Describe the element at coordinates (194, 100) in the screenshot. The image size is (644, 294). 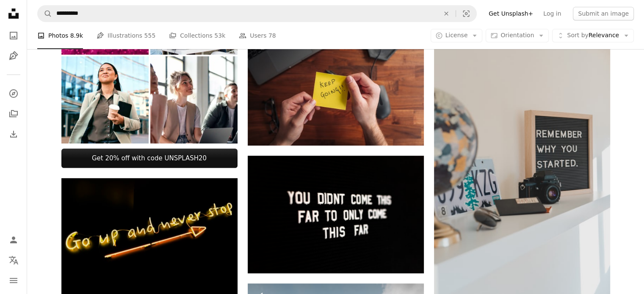
I see `img: Young Professionals Collaborating in Modern Co-Working Space` at that location.